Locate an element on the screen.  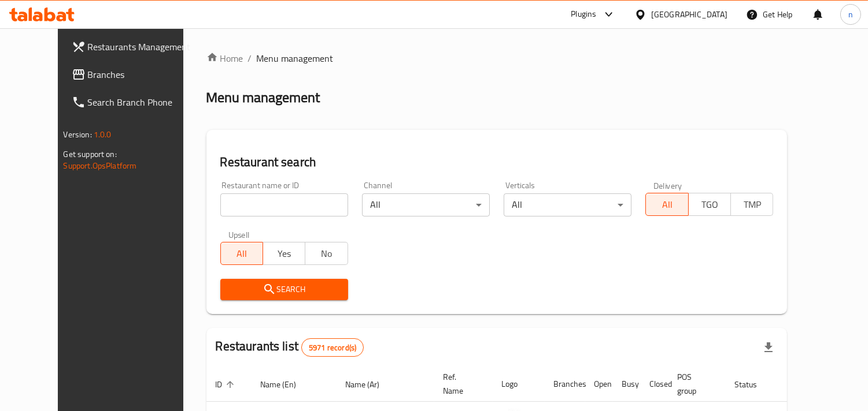
span: Yes is located at coordinates (284, 254).